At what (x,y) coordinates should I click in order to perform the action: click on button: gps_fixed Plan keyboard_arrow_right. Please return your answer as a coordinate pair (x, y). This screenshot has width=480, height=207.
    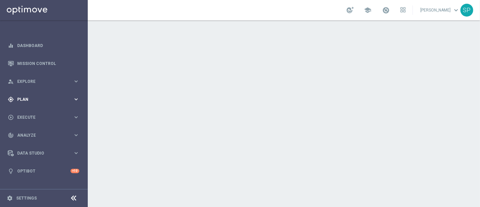
    Looking at the image, I should click on (44, 99).